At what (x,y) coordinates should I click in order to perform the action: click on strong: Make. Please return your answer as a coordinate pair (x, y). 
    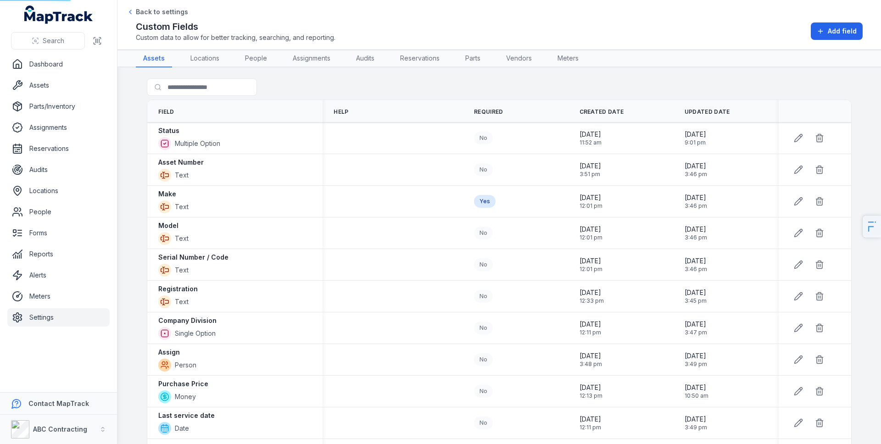
    Looking at the image, I should click on (167, 194).